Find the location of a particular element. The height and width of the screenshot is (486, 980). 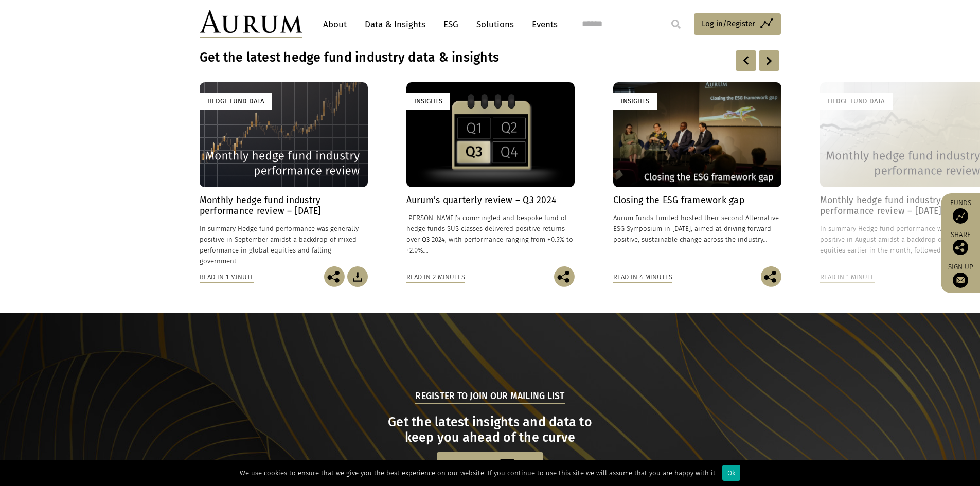

img: Sign up to our newsletter is located at coordinates (960, 280).